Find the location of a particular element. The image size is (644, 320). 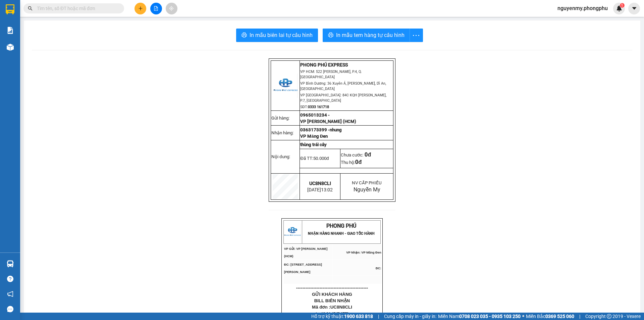

span: 13:02 is located at coordinates (327, 190).